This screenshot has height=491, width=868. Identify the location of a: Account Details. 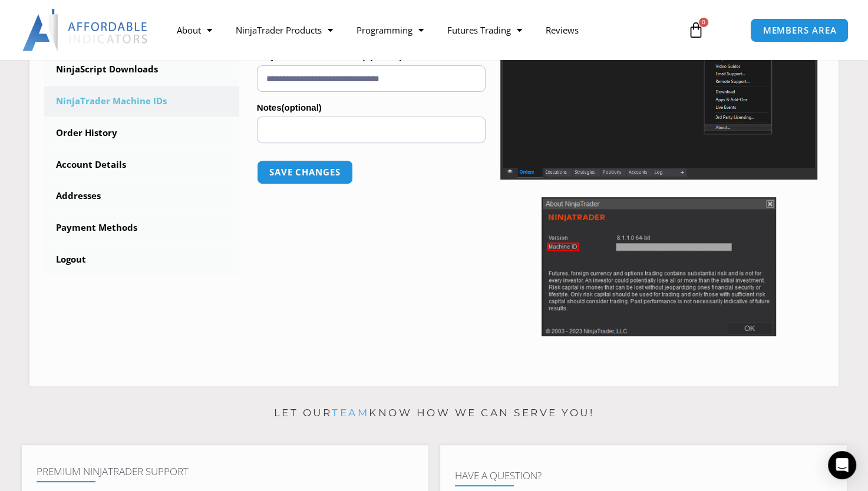
(142, 165).